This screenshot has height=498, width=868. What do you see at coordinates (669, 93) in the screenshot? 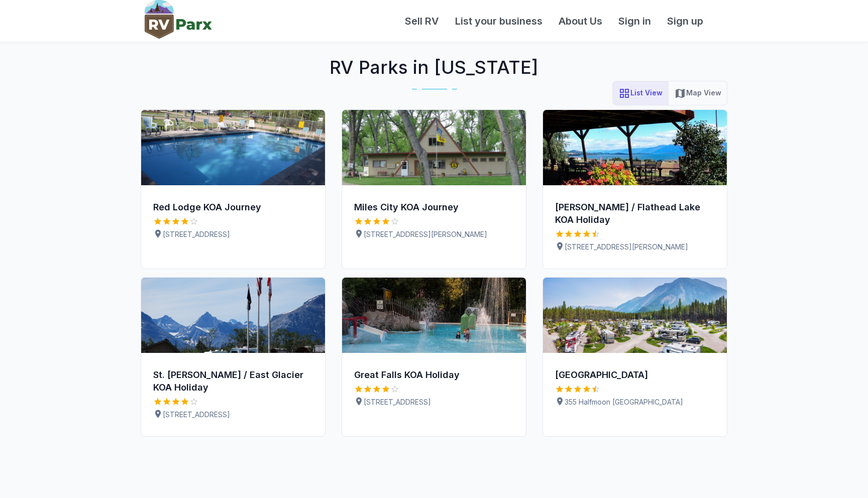
I see `div: List/Map View Toggle` at bounding box center [669, 93].